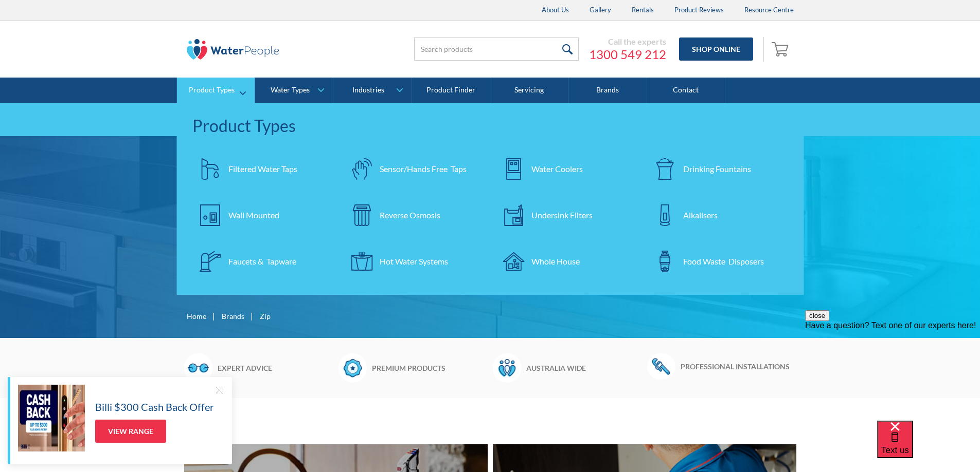  What do you see at coordinates (687, 91) in the screenshot?
I see `a: Contact` at bounding box center [687, 91].